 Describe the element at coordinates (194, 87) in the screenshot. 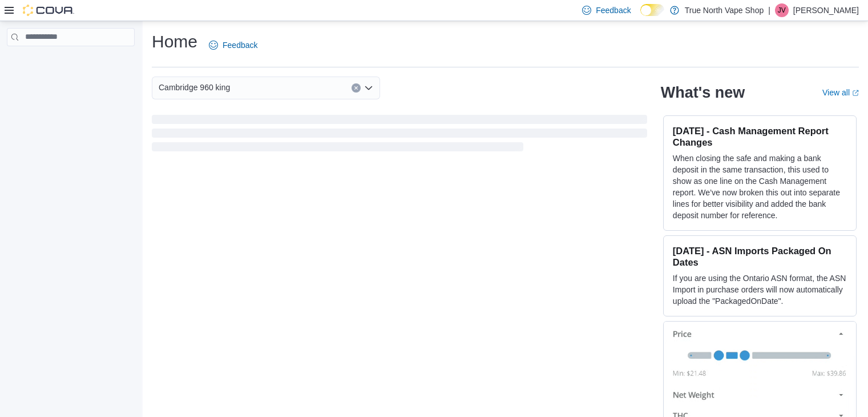

I see `span: Cambridge 960 king` at that location.